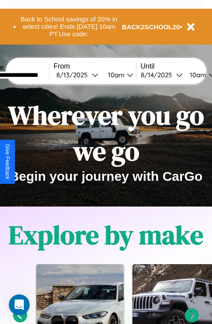  What do you see at coordinates (158, 75) in the screenshot?
I see `div: 8 / 14 / 2025` at bounding box center [158, 75].